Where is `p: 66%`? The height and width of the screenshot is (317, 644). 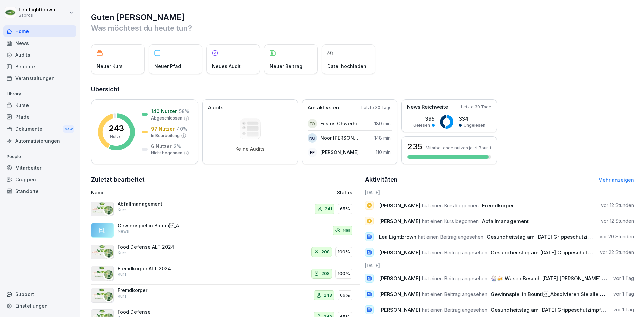
p: 66% is located at coordinates (345, 295).